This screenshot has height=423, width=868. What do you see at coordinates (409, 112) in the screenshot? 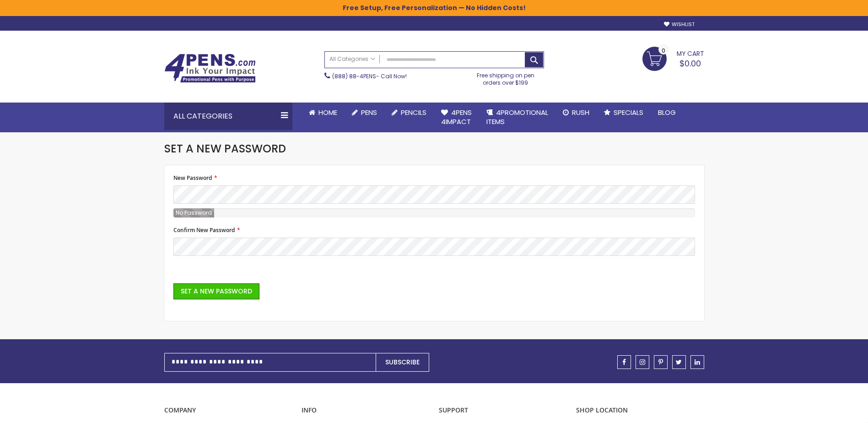
I see `a: Pencils` at bounding box center [409, 112].